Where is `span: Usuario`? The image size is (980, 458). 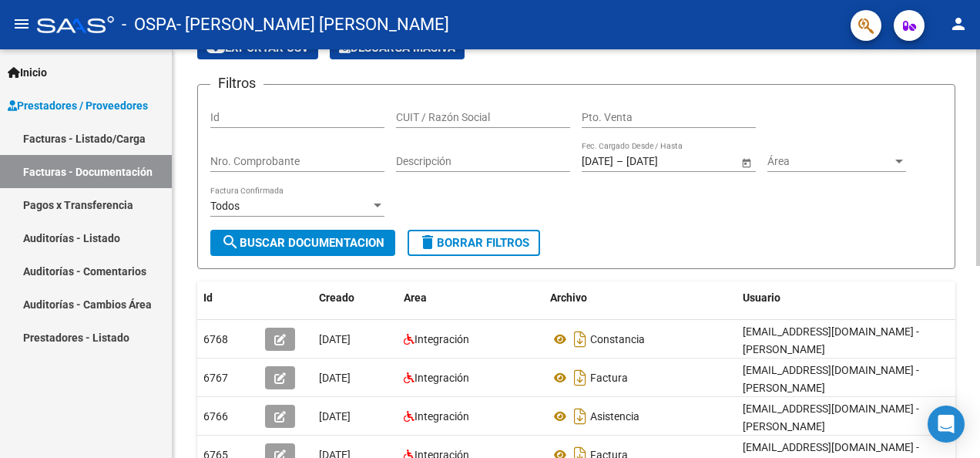
span: Usuario is located at coordinates (761, 298).